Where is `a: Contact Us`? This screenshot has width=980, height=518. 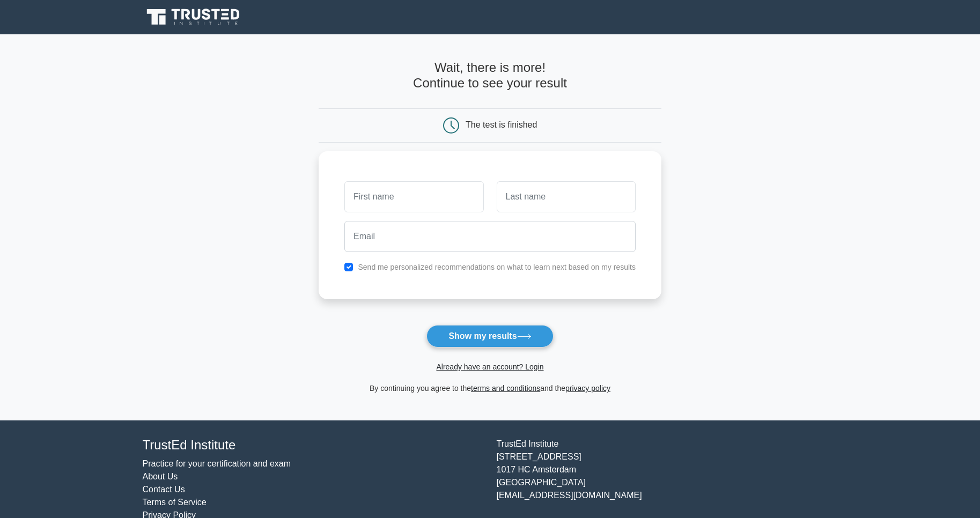 a: Contact Us is located at coordinates (164, 489).